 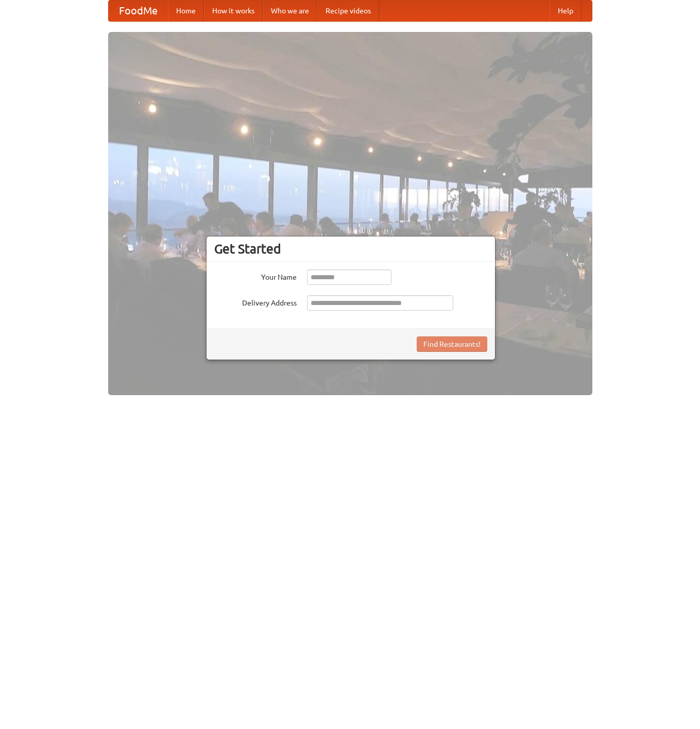 What do you see at coordinates (186, 11) in the screenshot?
I see `a: Home` at bounding box center [186, 11].